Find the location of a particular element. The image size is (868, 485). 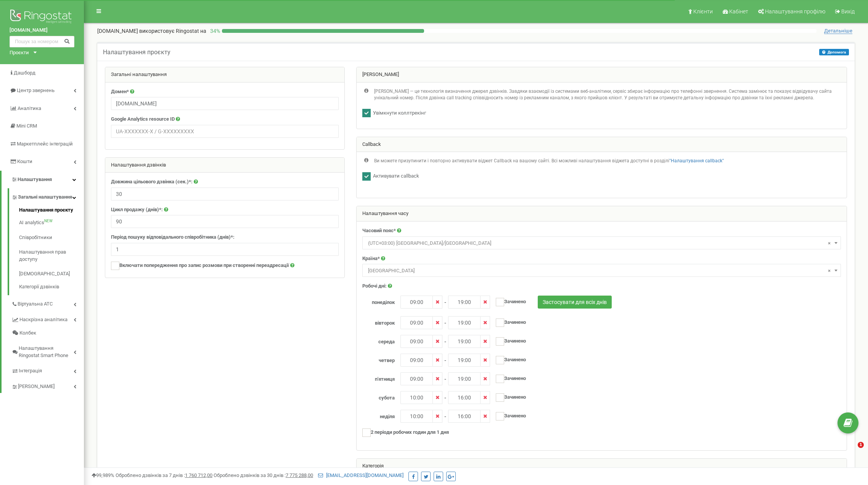

h5: Налаштування проєкту is located at coordinates (137, 52).